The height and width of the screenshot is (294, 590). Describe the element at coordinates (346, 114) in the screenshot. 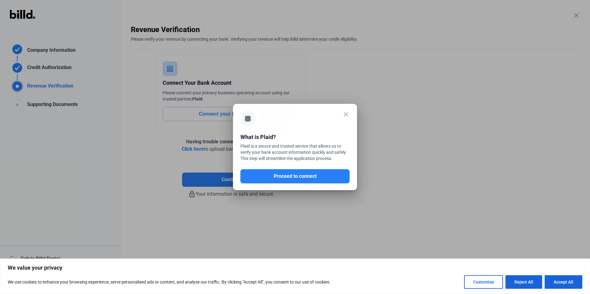

I see `mat-icon: close` at that location.